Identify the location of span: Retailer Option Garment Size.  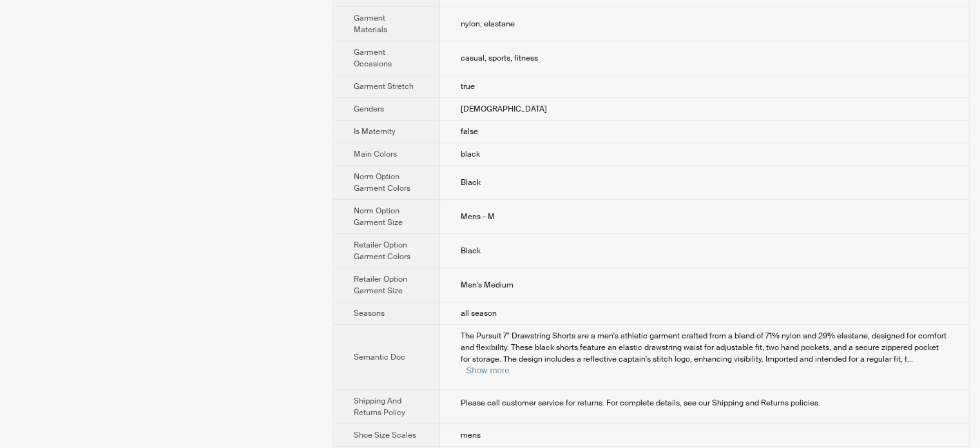
(381, 285).